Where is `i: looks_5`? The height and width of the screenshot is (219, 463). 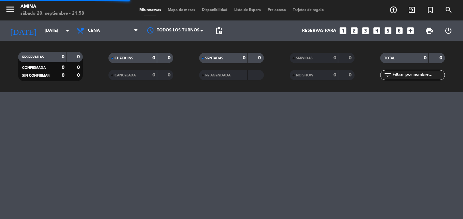 i: looks_5 is located at coordinates (388, 31).